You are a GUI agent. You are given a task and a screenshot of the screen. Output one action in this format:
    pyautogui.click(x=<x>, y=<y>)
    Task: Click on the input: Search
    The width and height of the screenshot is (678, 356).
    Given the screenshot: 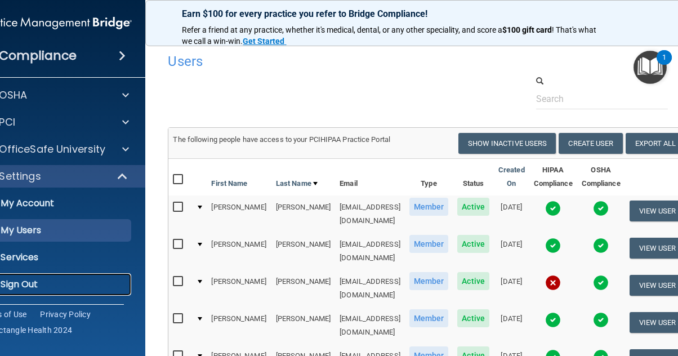 What is the action you would take?
    pyautogui.click(x=602, y=99)
    